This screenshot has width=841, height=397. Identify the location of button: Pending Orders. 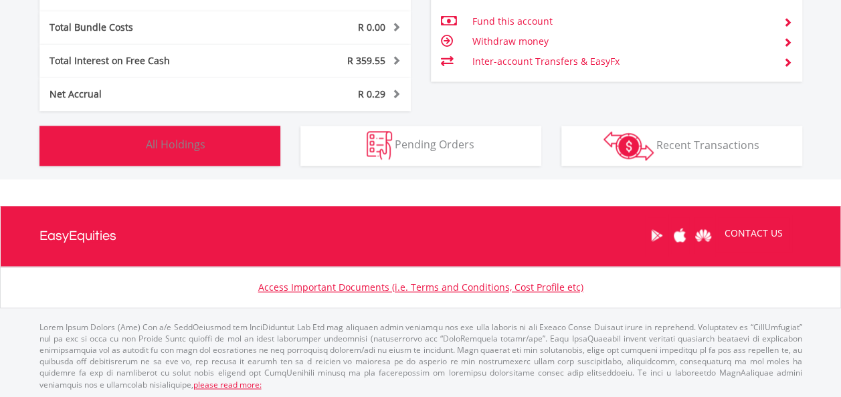
(421, 146).